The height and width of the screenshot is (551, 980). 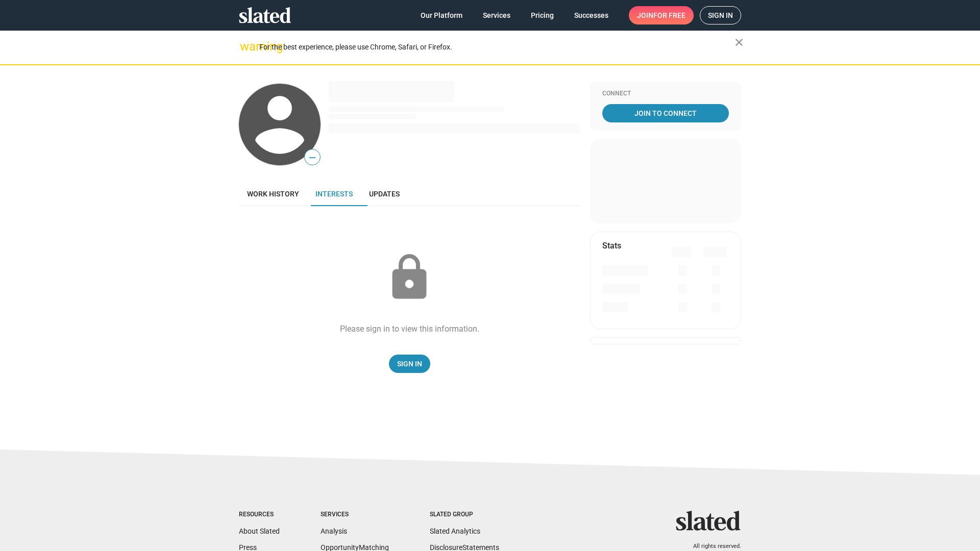 I want to click on div: Services, so click(x=354, y=515).